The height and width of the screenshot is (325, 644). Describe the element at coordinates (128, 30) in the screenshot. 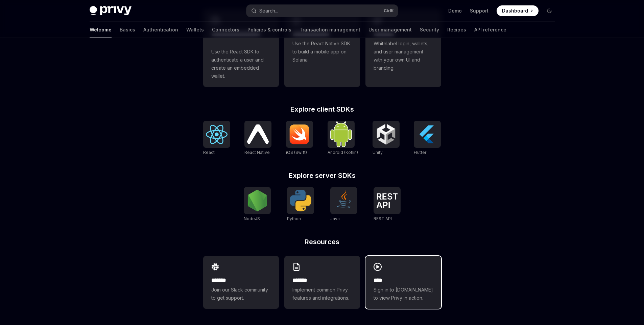

I see `a: Basics` at that location.